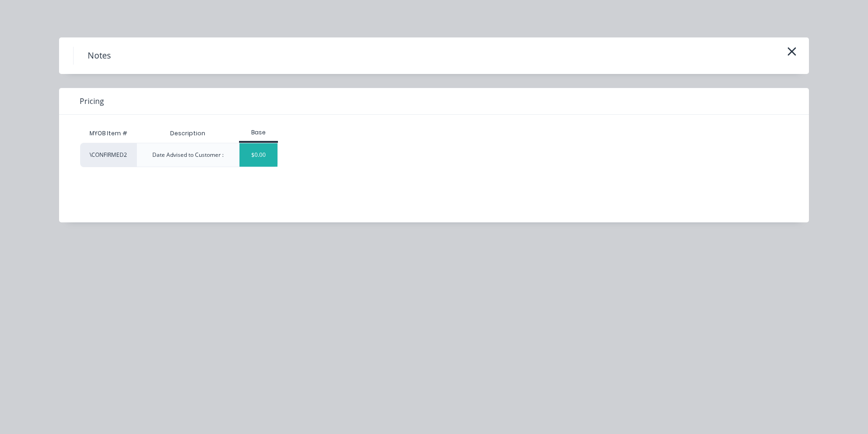 The image size is (868, 434). Describe the element at coordinates (188, 155) in the screenshot. I see `div: Date Advised to Customer :` at that location.